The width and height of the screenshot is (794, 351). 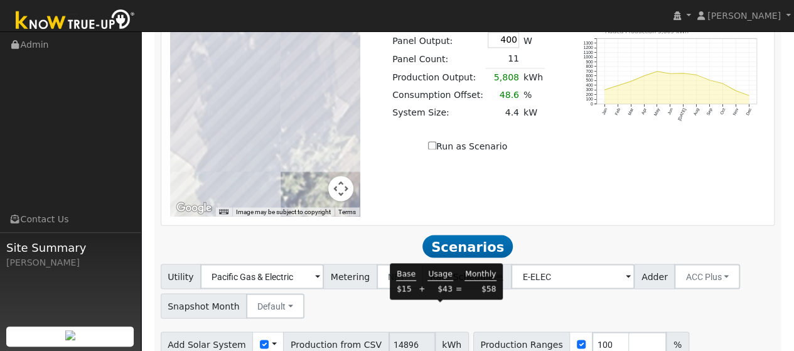 What do you see at coordinates (589, 94) in the screenshot?
I see `text: 200` at bounding box center [589, 94].